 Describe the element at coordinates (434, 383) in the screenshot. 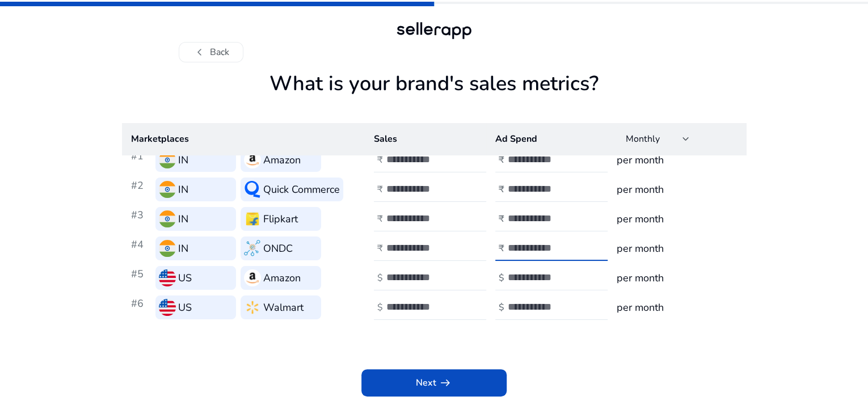

I see `button: Nextarrow_right_alt` at that location.